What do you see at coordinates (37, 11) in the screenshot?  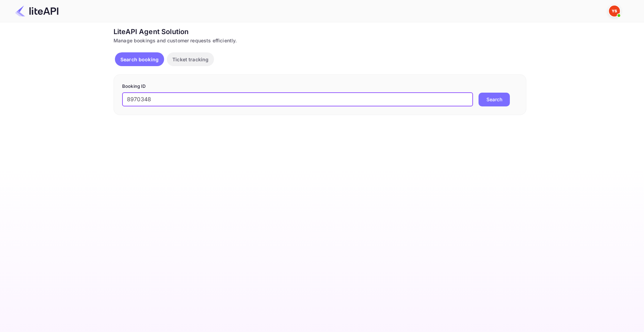 I see `img: LiteAPI Logo` at bounding box center [37, 11].